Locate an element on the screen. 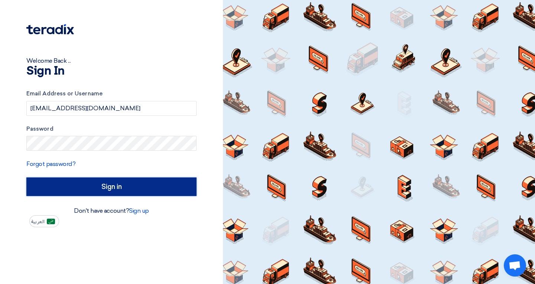 The width and height of the screenshot is (535, 284). a: Forgot password? is located at coordinates (51, 164).